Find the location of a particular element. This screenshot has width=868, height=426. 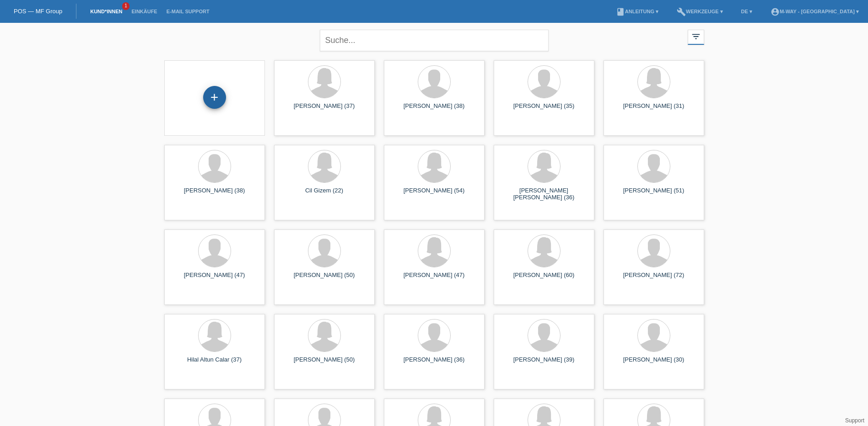

a: buildWerkzeuge ▾ is located at coordinates (700, 11).